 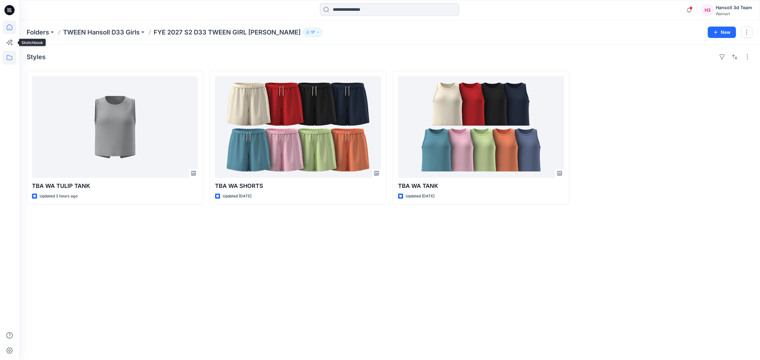 What do you see at coordinates (298, 127) in the screenshot?
I see `a: TBA WA SHORTS` at bounding box center [298, 127].